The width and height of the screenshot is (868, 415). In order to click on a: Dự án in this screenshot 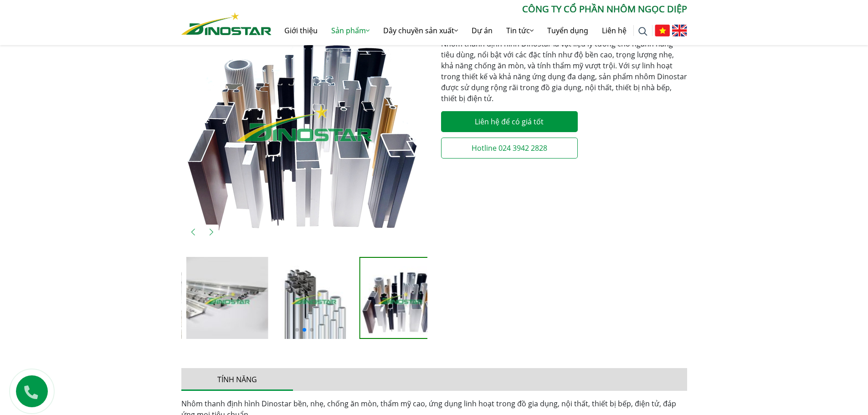, I will do `click(482, 31)`.